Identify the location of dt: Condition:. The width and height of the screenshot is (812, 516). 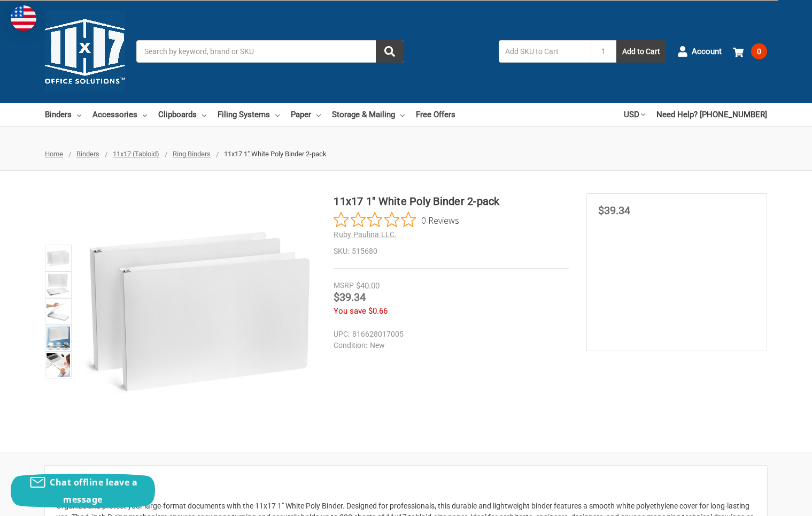
(350, 345).